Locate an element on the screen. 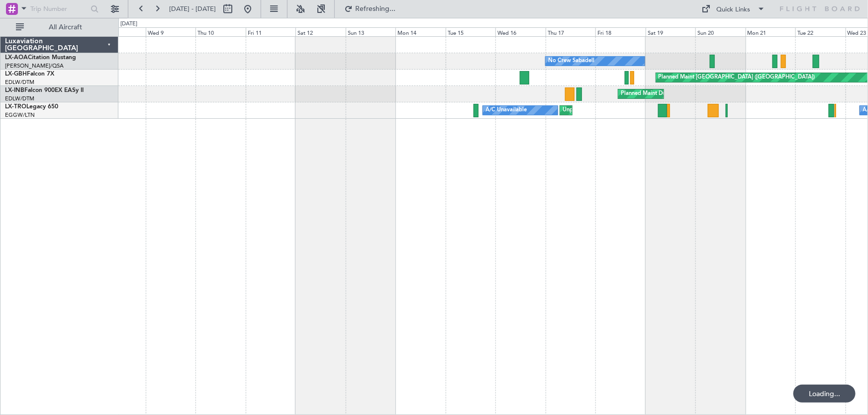 The image size is (868, 415). a: LX-INBFalcon 900EX EASy II is located at coordinates (44, 91).